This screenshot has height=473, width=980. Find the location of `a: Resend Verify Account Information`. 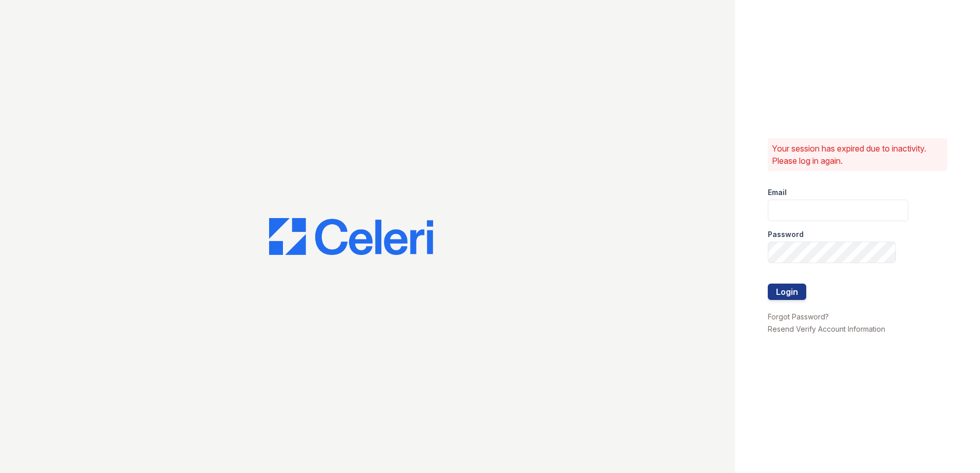

a: Resend Verify Account Information is located at coordinates (826, 329).